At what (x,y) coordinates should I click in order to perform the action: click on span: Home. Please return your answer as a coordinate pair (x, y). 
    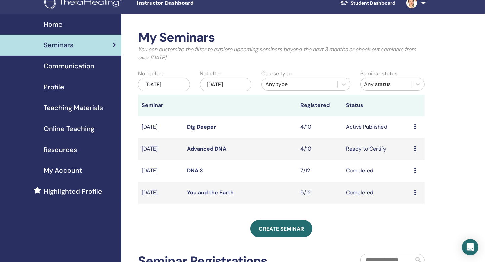
    Looking at the image, I should click on (53, 24).